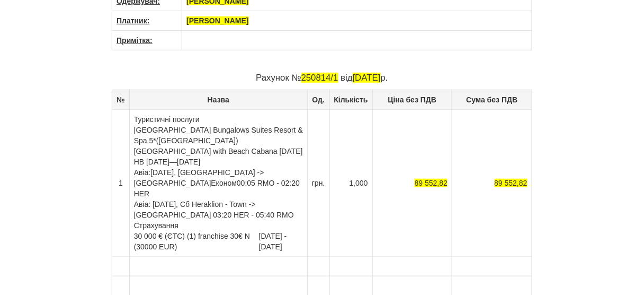 Image resolution: width=644 pixels, height=295 pixels. What do you see at coordinates (121, 99) in the screenshot?
I see `th: №` at bounding box center [121, 99].